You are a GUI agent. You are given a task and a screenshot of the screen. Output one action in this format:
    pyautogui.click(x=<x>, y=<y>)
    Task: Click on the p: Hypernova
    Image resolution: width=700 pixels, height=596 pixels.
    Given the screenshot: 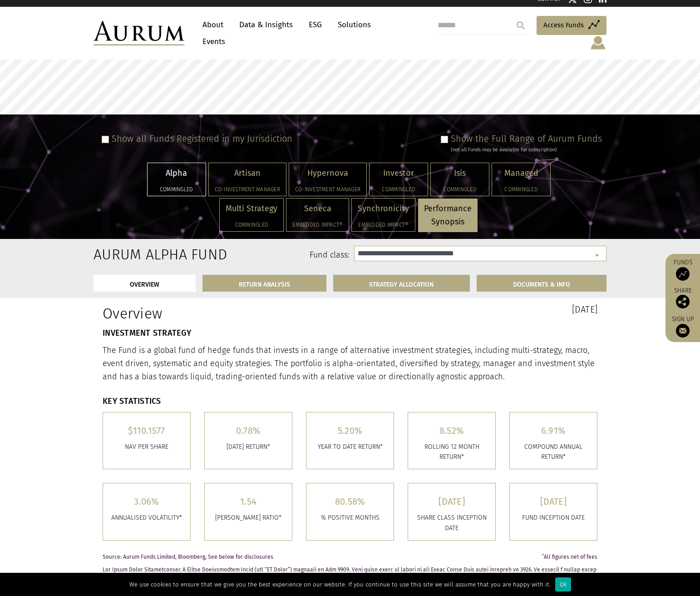 What is the action you would take?
    pyautogui.click(x=328, y=173)
    